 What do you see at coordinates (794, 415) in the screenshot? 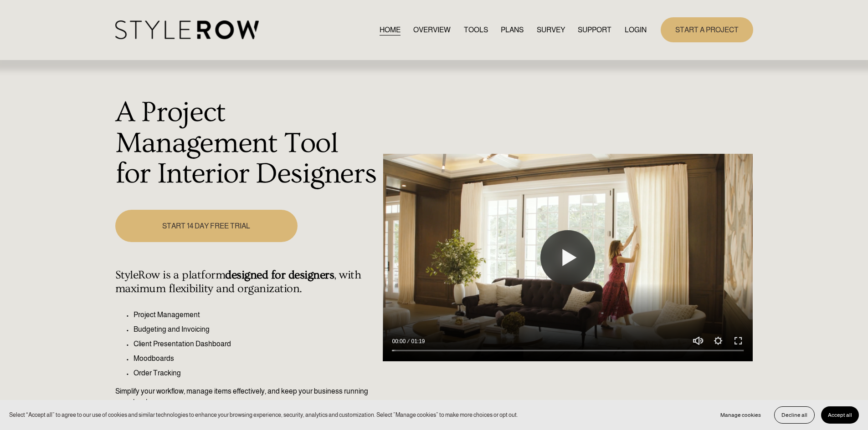
I see `span: Decline all` at bounding box center [794, 415].